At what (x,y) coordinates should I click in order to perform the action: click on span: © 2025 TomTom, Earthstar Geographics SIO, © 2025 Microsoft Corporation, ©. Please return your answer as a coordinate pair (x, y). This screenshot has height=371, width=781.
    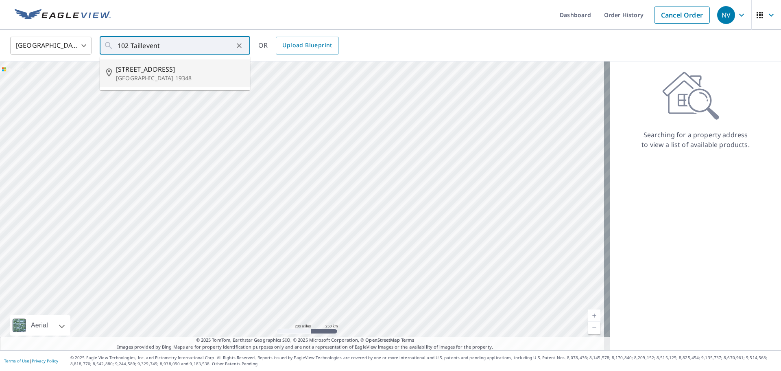
    Looking at the image, I should click on (305, 340).